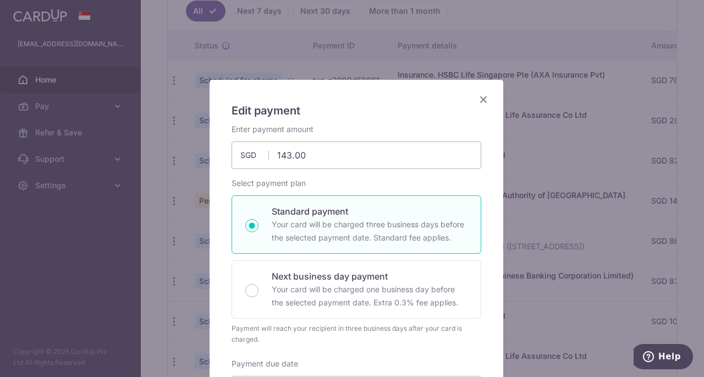 The width and height of the screenshot is (704, 377). I want to click on input: 0.00, so click(357, 155).